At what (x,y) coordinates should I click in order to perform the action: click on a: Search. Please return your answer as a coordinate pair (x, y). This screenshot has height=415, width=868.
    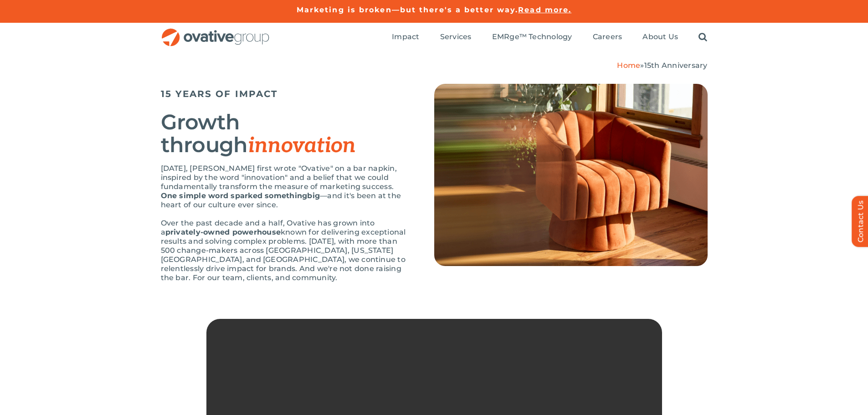
    Looking at the image, I should click on (703, 38).